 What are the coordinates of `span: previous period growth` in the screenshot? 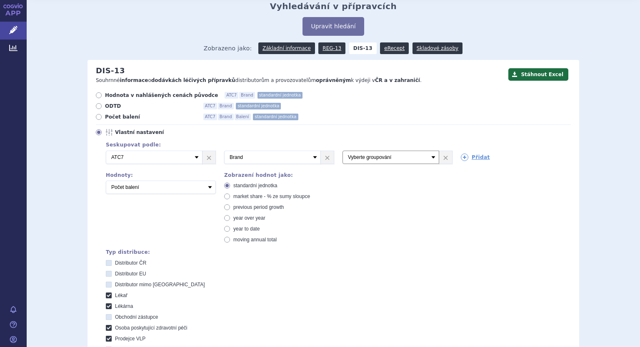 It's located at (258, 207).